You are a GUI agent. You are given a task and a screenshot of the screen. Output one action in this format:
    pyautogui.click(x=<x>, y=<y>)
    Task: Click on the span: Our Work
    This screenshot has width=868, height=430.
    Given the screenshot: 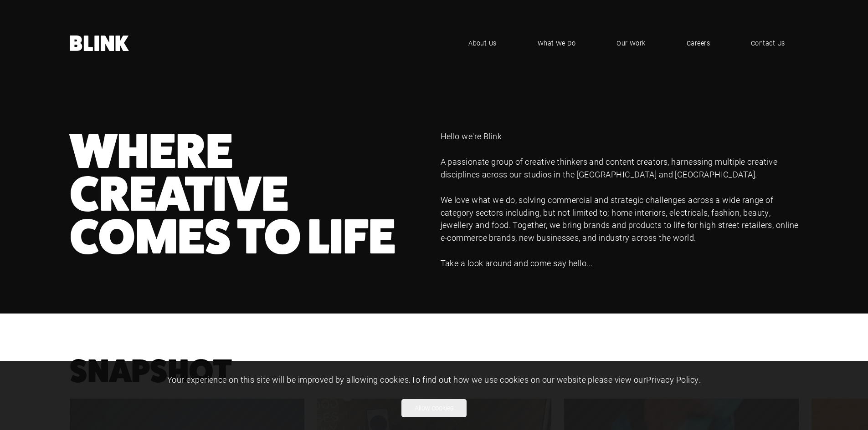 What is the action you would take?
    pyautogui.click(x=631, y=43)
    